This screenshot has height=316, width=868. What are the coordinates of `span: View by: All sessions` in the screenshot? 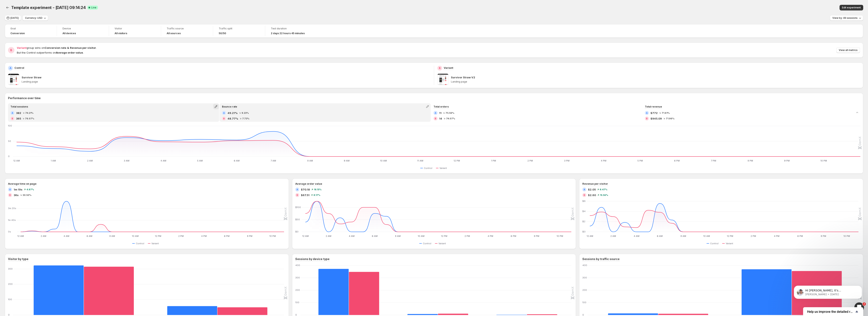 It's located at (845, 18).